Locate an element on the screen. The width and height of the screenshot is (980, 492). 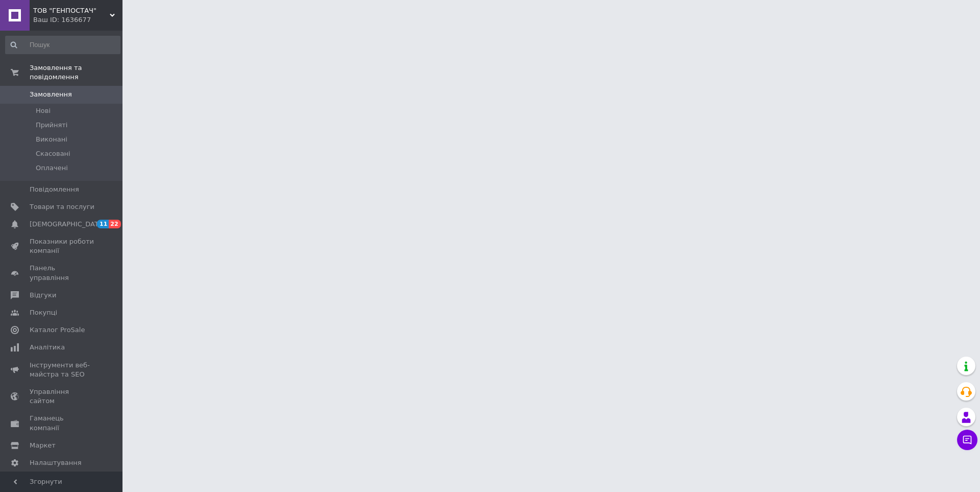
span: Маркет is located at coordinates (43, 445).